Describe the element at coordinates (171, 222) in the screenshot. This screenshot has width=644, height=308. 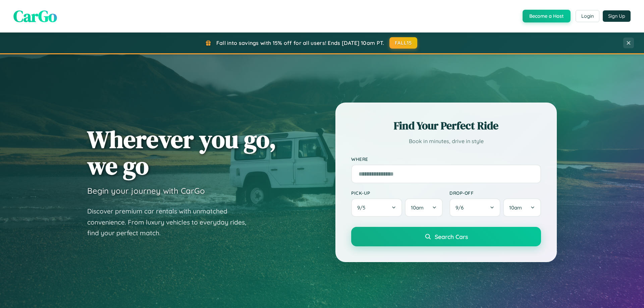
I see `p: Discover premium car rentals with unmatched convenience. From luxury vehicles to everyday rides, ...` at that location.